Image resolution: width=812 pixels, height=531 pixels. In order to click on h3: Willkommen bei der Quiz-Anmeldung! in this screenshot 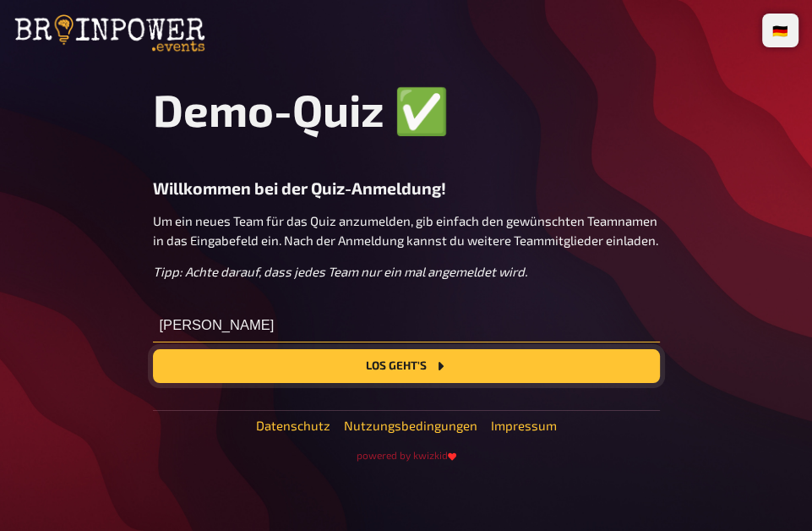, I will do `click(406, 187)`.